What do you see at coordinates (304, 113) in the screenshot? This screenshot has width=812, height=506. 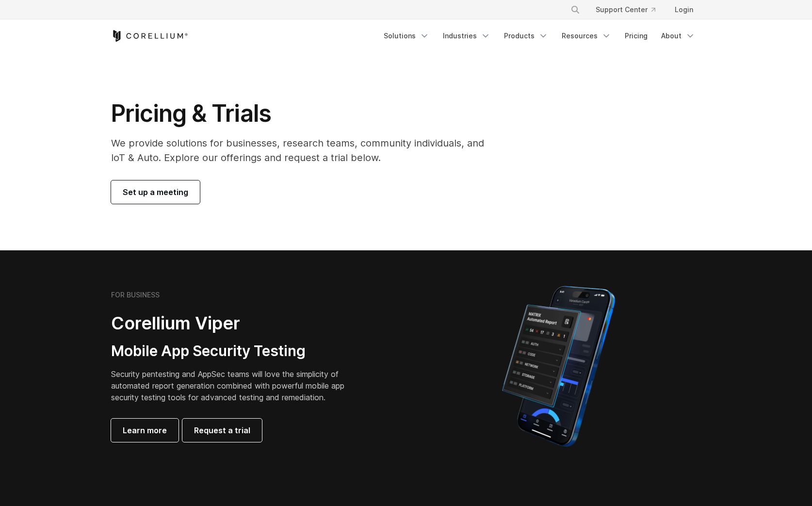 I see `h1: Pricing & Trials` at bounding box center [304, 113].